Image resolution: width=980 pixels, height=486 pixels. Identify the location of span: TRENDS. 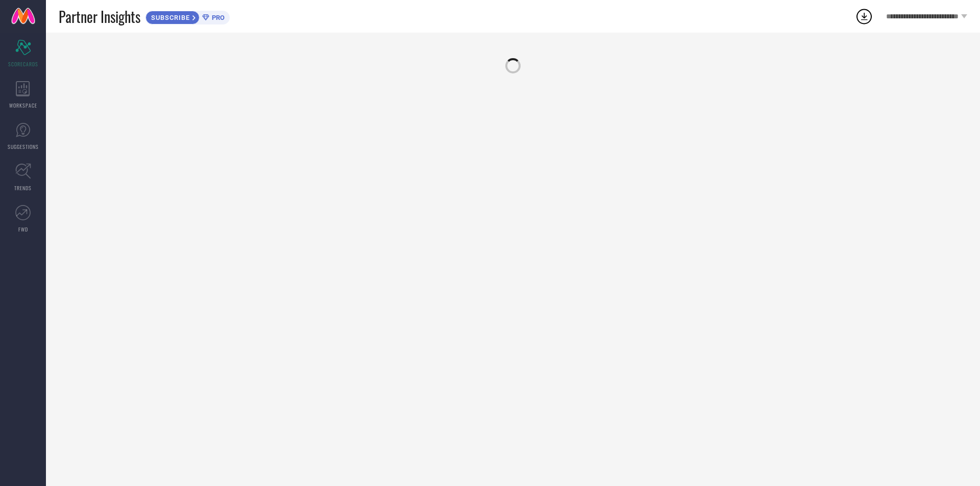
(23, 188).